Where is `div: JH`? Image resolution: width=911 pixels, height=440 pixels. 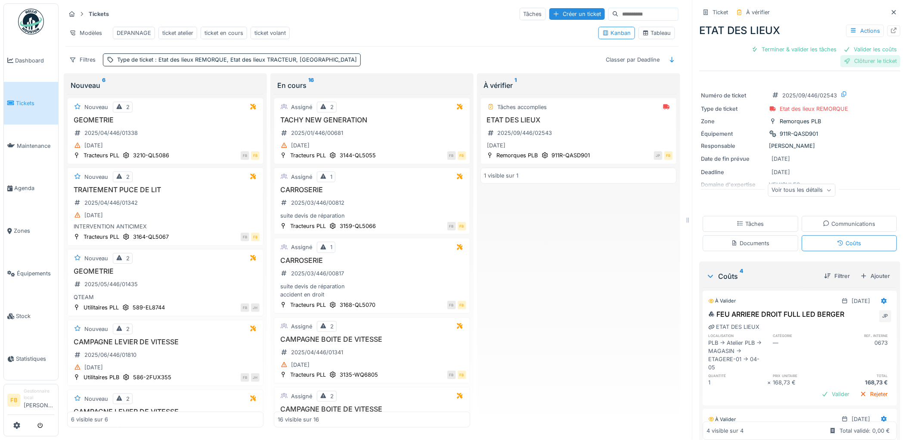
div: JH is located at coordinates (255, 377).